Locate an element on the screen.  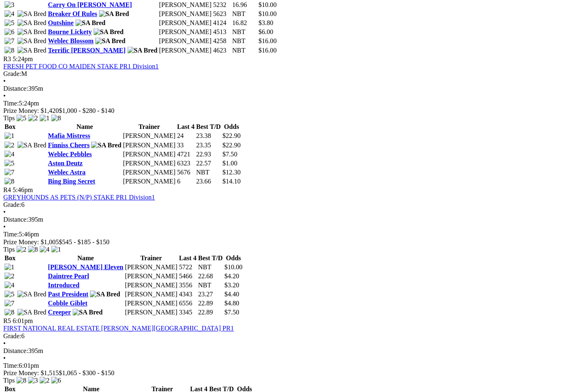
td: 24 is located at coordinates (185, 136).